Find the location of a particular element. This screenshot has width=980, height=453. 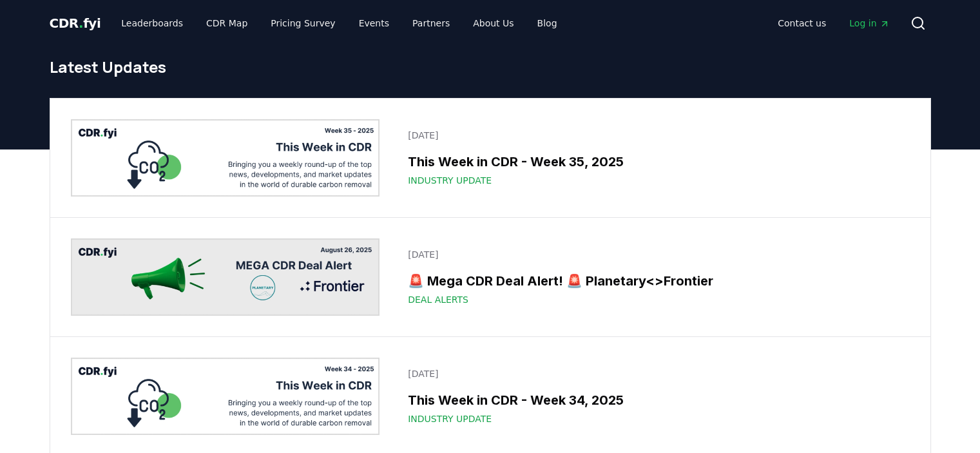

h1: Latest Updates is located at coordinates (491, 67).